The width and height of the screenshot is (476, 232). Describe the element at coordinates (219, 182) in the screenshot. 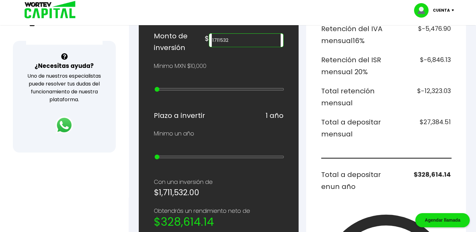

I see `p: Con una inversión de` at that location.